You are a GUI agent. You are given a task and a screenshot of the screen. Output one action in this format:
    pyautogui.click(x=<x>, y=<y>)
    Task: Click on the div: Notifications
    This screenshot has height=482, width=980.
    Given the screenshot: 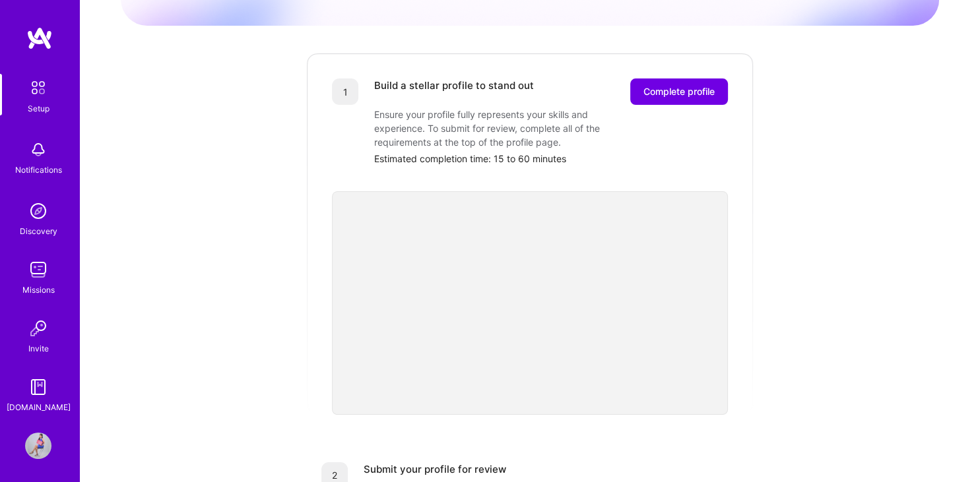 What is the action you would take?
    pyautogui.click(x=38, y=169)
    